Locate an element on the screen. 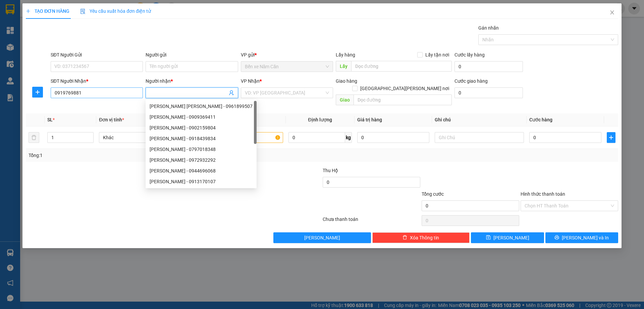 This screenshot has height=309, width=644. span: VP Nhận is located at coordinates (250, 81).